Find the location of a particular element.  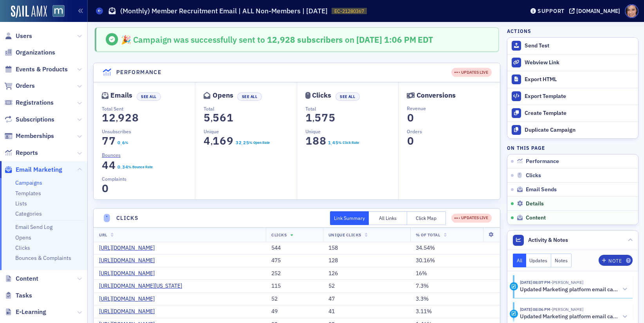

span: Reports is located at coordinates (27, 153).